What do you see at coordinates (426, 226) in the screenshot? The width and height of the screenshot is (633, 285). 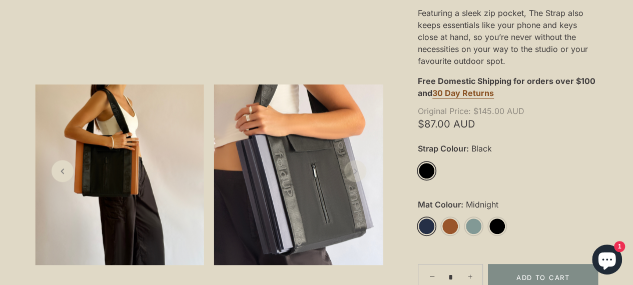 I see `a: Midnight` at bounding box center [426, 226].